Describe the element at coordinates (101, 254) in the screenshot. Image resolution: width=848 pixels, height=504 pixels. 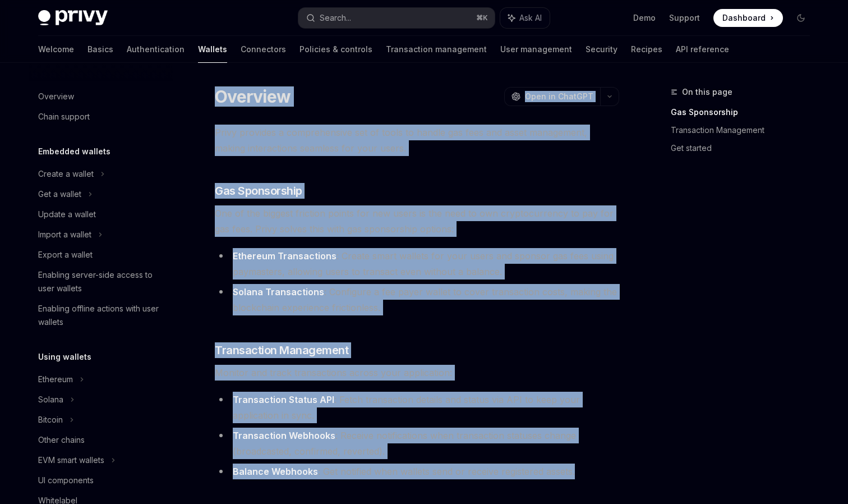
I see `a: Export a wallet` at that location.